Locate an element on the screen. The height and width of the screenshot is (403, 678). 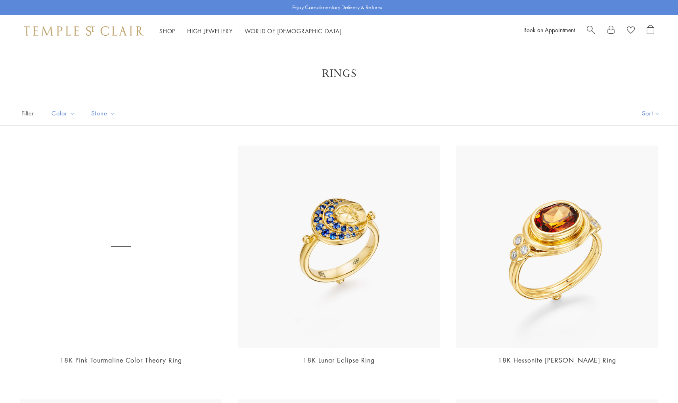
a: Book an Appointment is located at coordinates (549, 30).